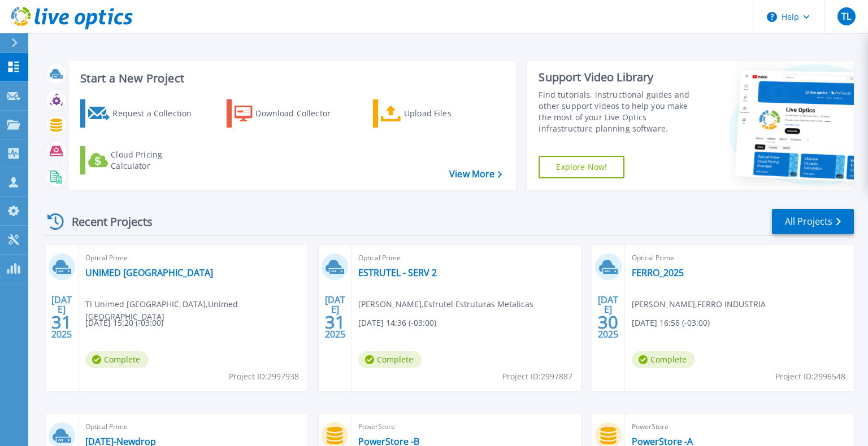 The height and width of the screenshot is (446, 868). What do you see at coordinates (608, 322) in the screenshot?
I see `span: 30` at bounding box center [608, 322].